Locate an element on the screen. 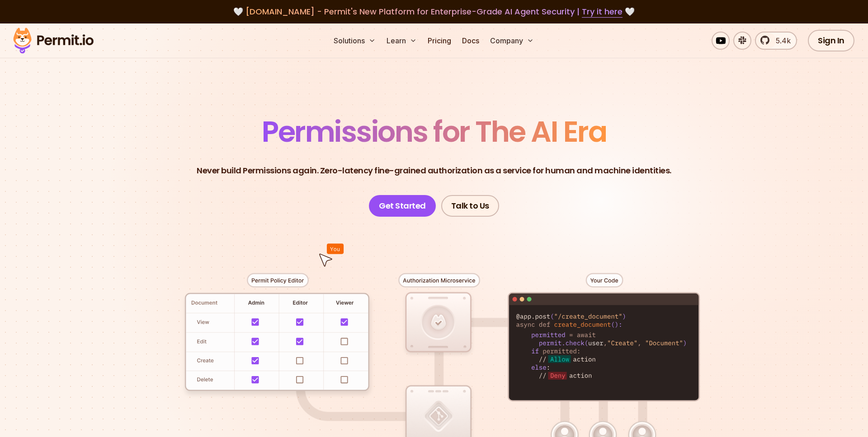 This screenshot has height=437, width=868. button: Solutions is located at coordinates (354, 40).